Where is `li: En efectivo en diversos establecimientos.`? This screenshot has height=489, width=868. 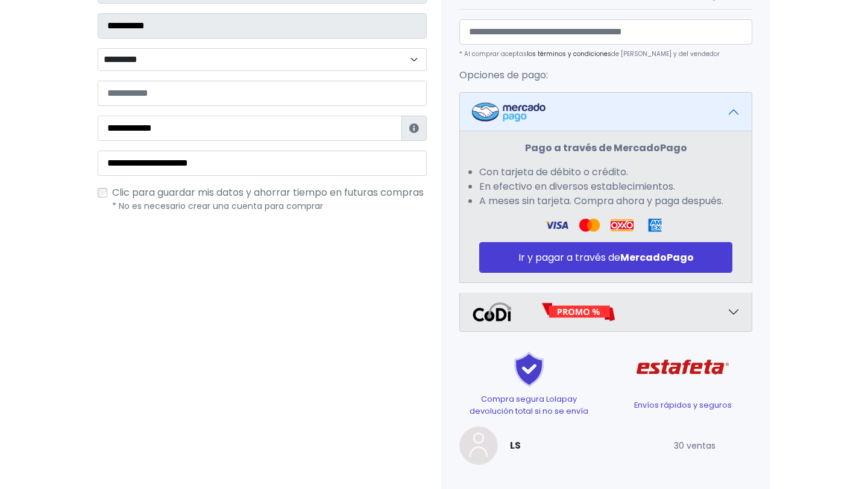 li: En efectivo en diversos establecimientos. is located at coordinates (606, 187).